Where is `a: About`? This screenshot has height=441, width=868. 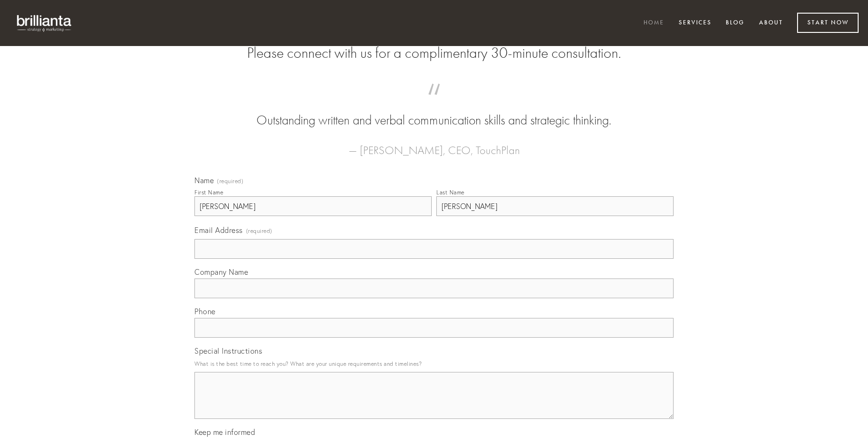
a: About is located at coordinates (771, 23).